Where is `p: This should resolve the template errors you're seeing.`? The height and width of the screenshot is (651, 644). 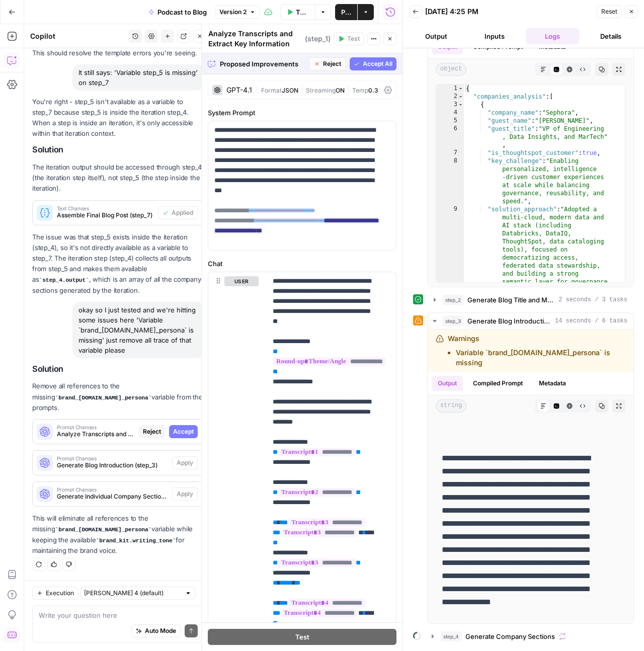 p: This should resolve the template errors you're seeing. is located at coordinates (118, 53).